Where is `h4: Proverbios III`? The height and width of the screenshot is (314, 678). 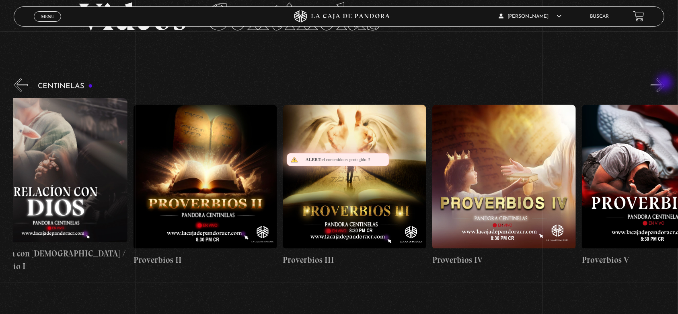
h4: Proverbios III is located at coordinates (355, 260).